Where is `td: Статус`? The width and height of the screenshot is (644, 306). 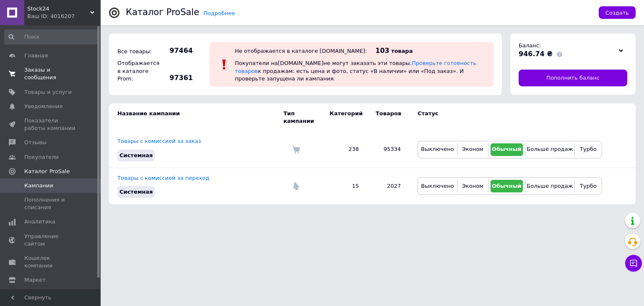
td: Статус is located at coordinates (506, 117).